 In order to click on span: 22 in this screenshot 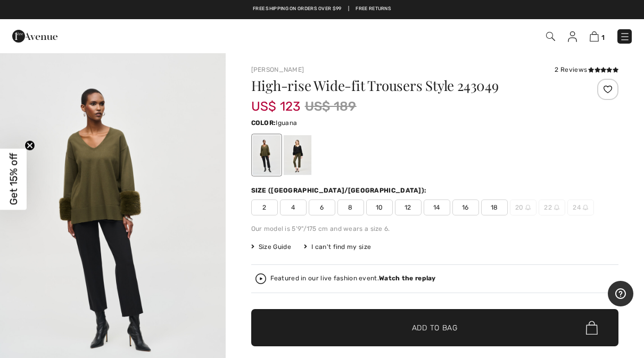, I will do `click(552, 208)`.